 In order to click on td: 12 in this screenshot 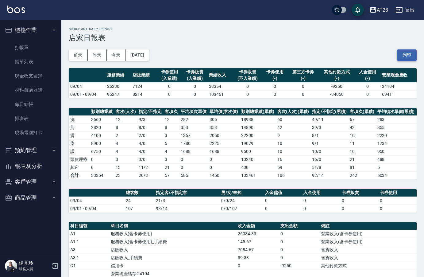, I will do `click(126, 119)`.